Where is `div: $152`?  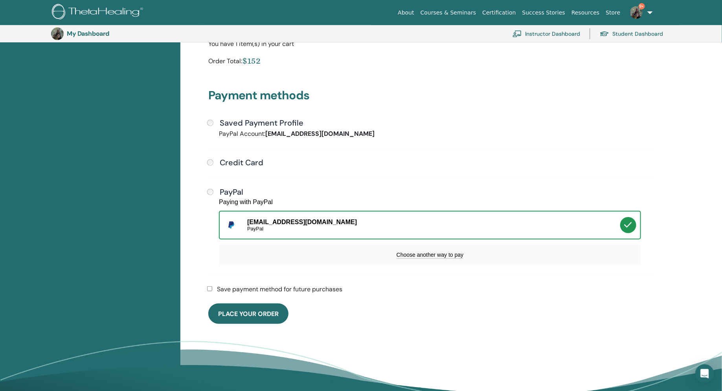
div: $152 is located at coordinates (251, 61).